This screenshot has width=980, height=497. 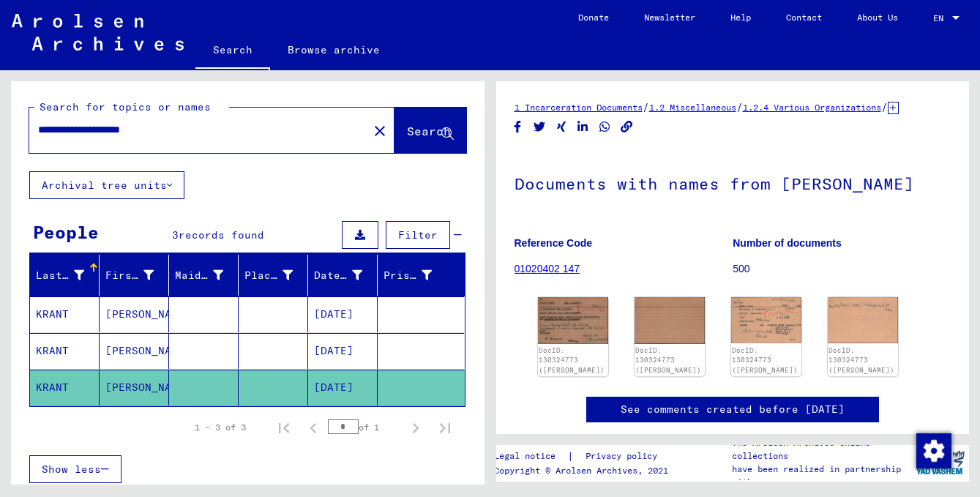 I want to click on img: 002.jpg, so click(x=670, y=321).